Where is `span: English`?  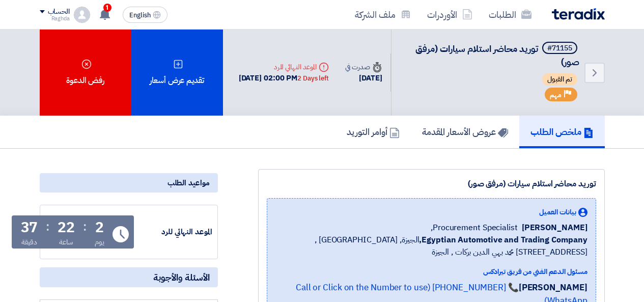 span: English is located at coordinates (140, 15).